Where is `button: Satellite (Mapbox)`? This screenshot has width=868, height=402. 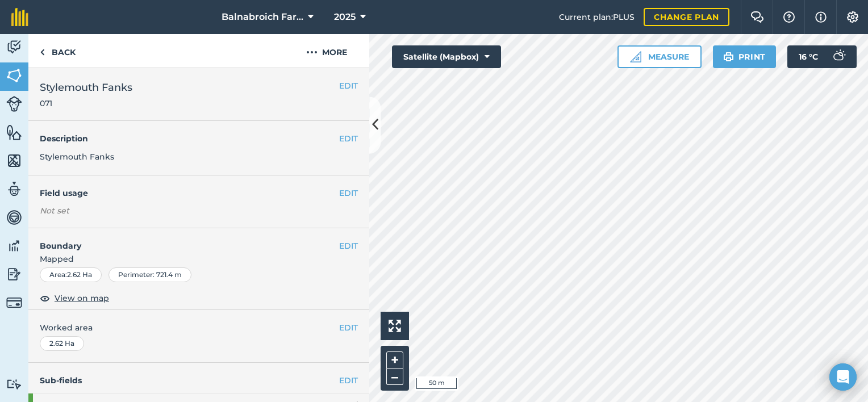
button: Satellite (Mapbox) is located at coordinates (446, 57).